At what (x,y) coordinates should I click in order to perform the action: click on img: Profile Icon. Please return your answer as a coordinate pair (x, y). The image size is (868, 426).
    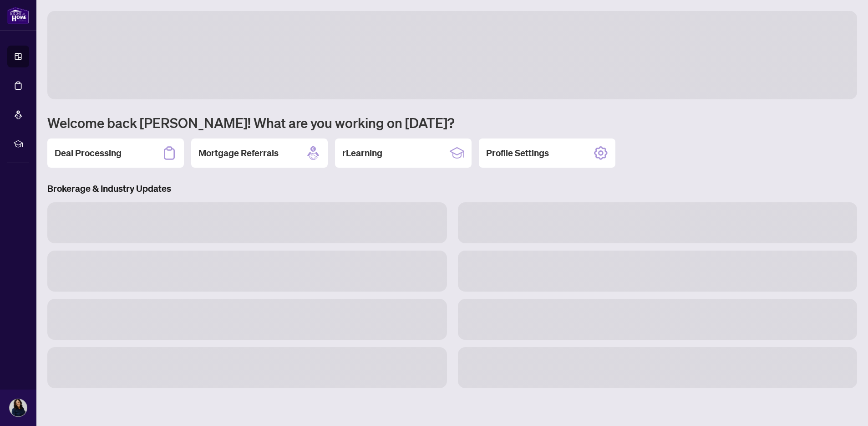
    Looking at the image, I should click on (18, 408).